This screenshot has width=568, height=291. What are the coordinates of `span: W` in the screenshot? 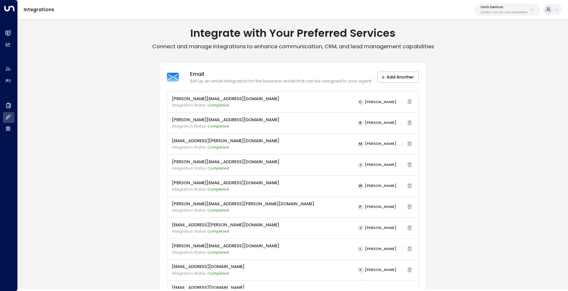 It's located at (360, 186).